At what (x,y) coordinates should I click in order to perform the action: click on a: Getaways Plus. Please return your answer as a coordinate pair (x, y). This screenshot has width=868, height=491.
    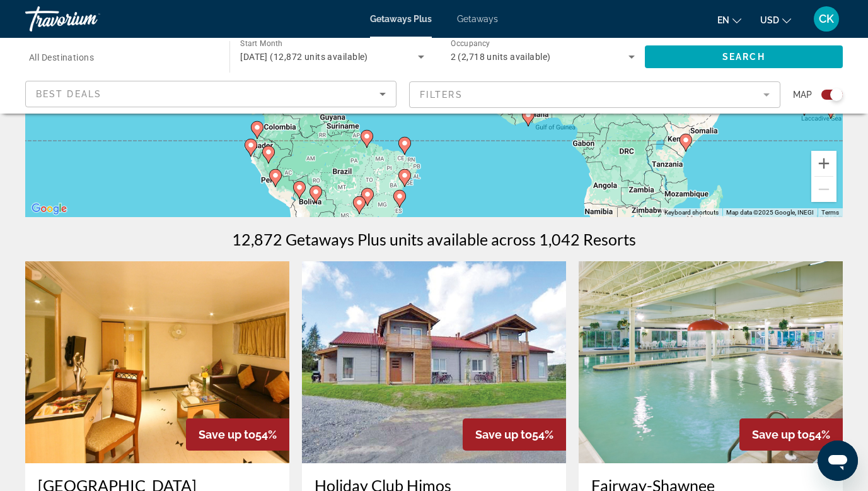
    Looking at the image, I should click on (401, 19).